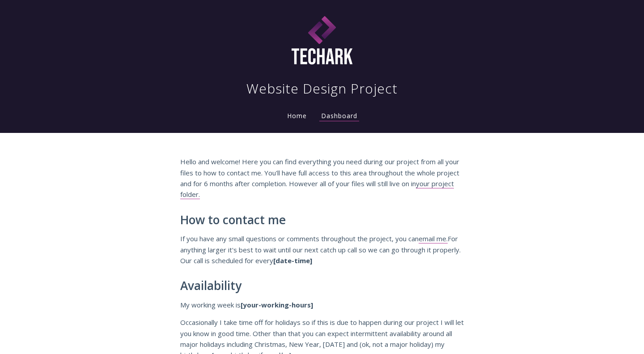 The height and width of the screenshot is (354, 644). I want to click on a: Dashboard, so click(339, 116).